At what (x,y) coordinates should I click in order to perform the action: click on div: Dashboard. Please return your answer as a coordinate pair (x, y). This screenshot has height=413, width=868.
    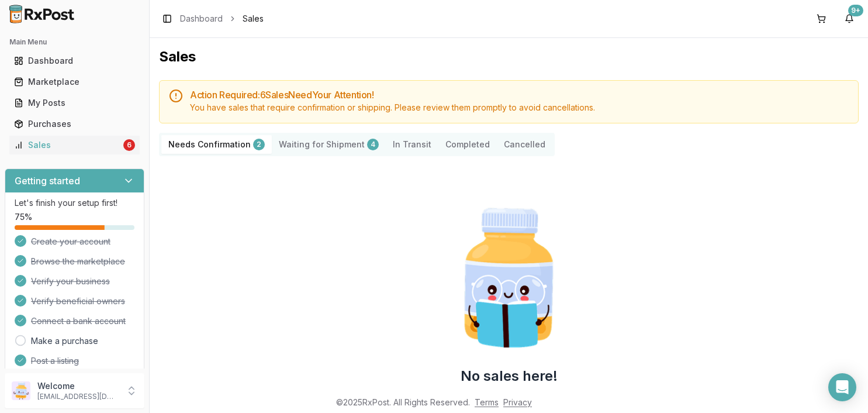
    Looking at the image, I should click on (74, 61).